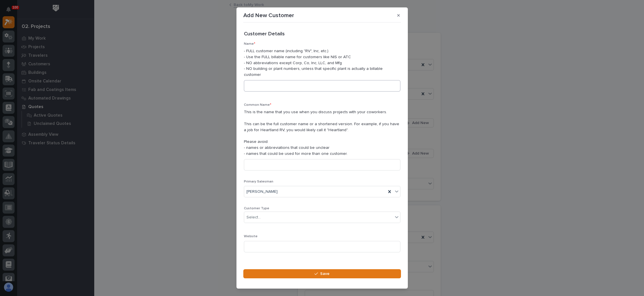 This screenshot has width=644, height=296. Describe the element at coordinates (258, 105) in the screenshot. I see `span: Common Name` at that location.